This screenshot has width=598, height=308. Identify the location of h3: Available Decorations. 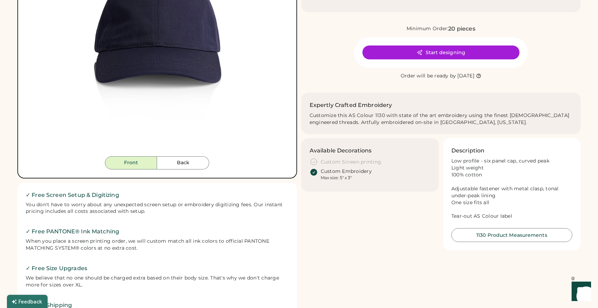
(341, 151).